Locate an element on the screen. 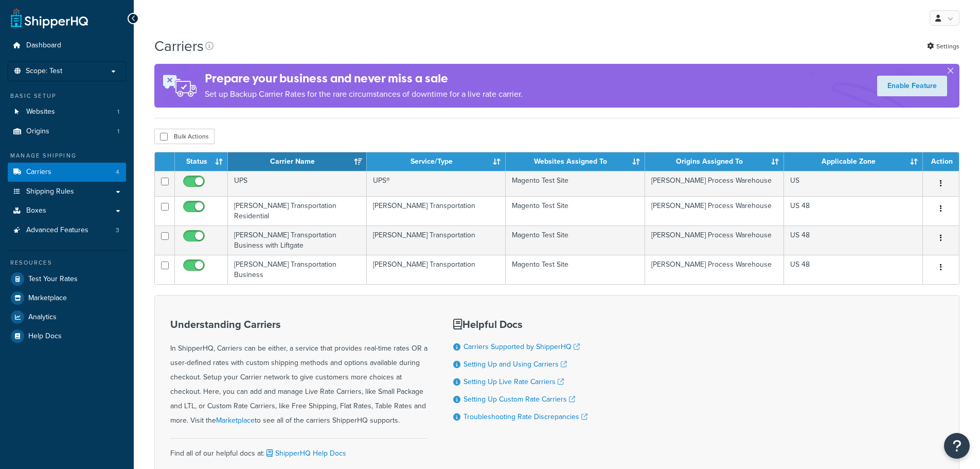 This screenshot has width=980, height=469. a: Troubleshooting Rate Discrepancies is located at coordinates (525, 416).